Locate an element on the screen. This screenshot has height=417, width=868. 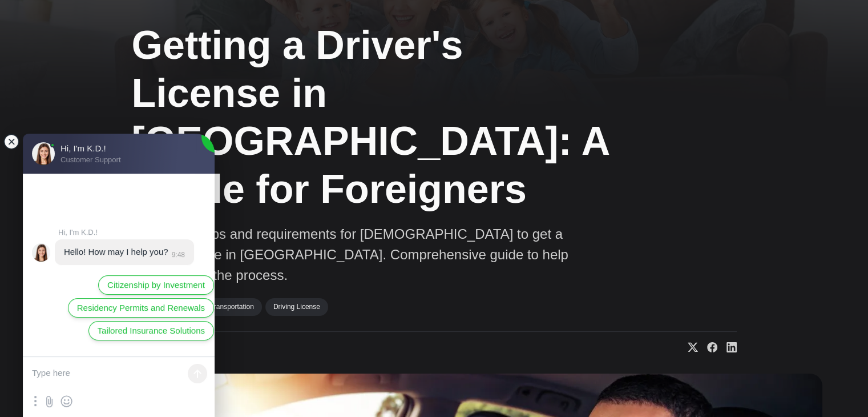
a: Share on Facebook is located at coordinates (708, 348).